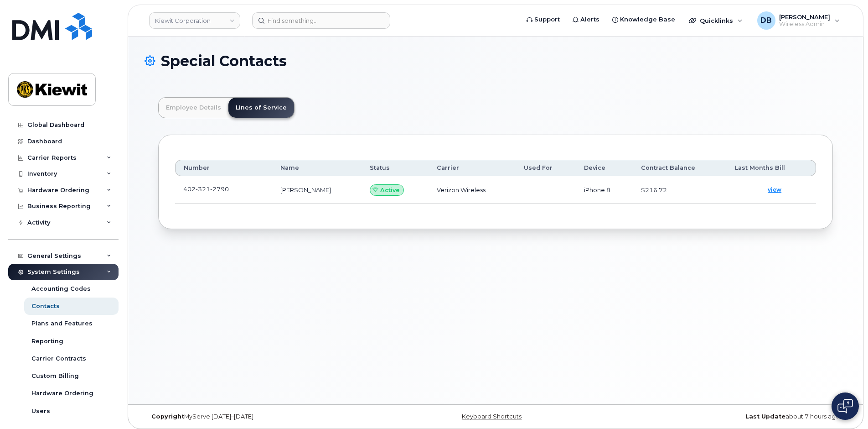 The width and height of the screenshot is (868, 429). Describe the element at coordinates (492, 416) in the screenshot. I see `a: Keyboard Shortcuts` at that location.